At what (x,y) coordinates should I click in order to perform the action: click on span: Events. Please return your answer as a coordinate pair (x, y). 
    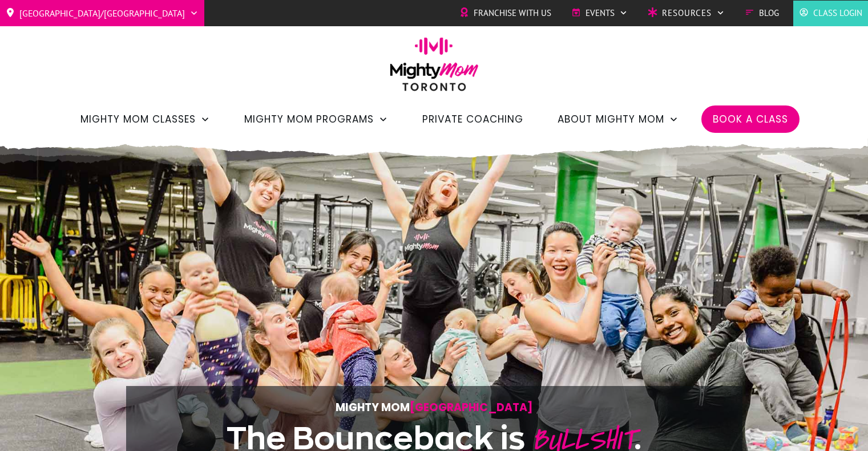
    Looking at the image, I should click on (600, 13).